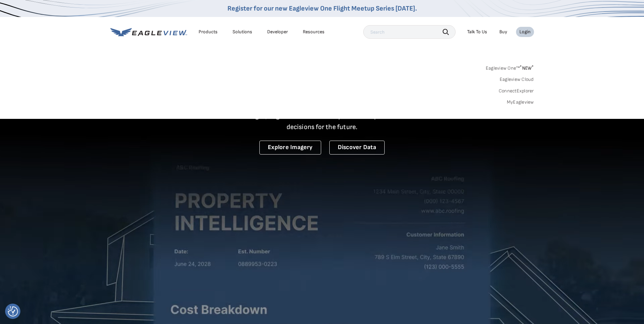 Image resolution: width=644 pixels, height=324 pixels. Describe the element at coordinates (477, 32) in the screenshot. I see `div: Talk To Us` at that location.